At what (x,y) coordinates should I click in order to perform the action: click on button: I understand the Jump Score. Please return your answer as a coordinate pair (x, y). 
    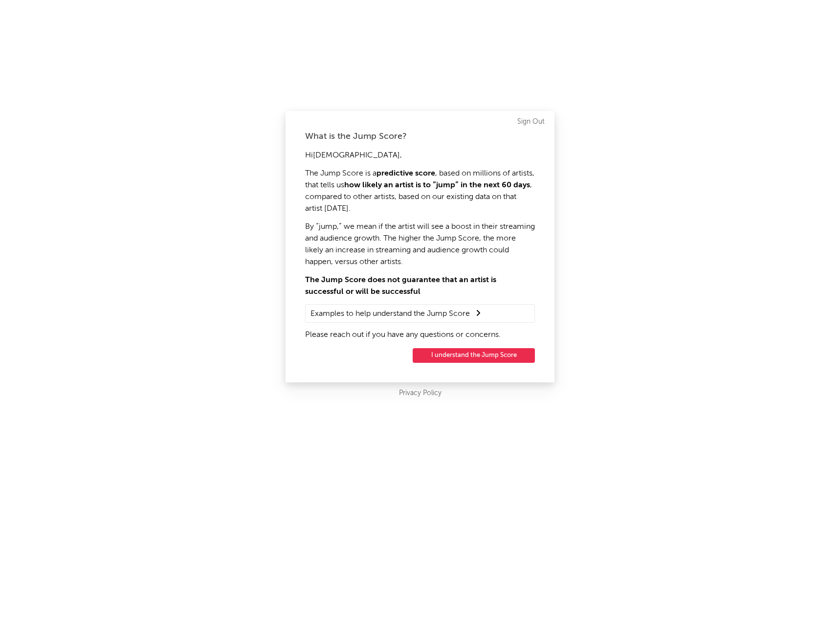
    Looking at the image, I should click on (474, 355).